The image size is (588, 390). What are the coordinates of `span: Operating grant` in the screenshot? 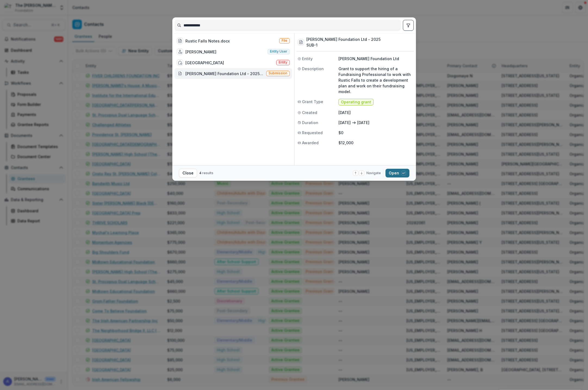 It's located at (356, 102).